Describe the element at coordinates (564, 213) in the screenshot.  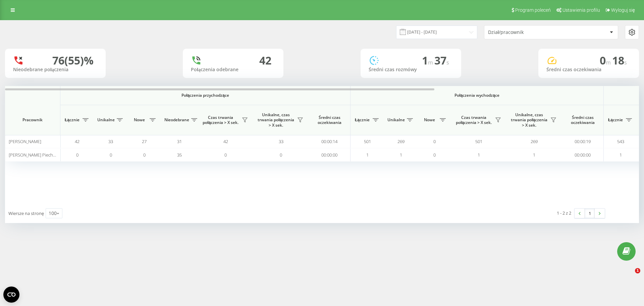
I see `div: 1 - 2 z 2` at that location.